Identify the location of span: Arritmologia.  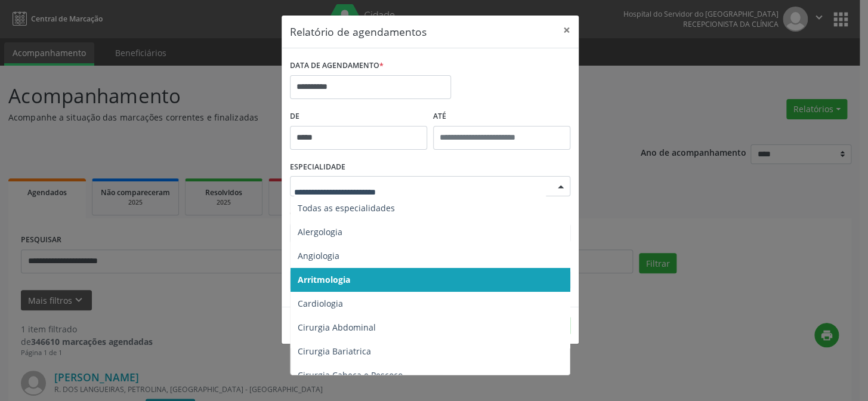
(324, 279).